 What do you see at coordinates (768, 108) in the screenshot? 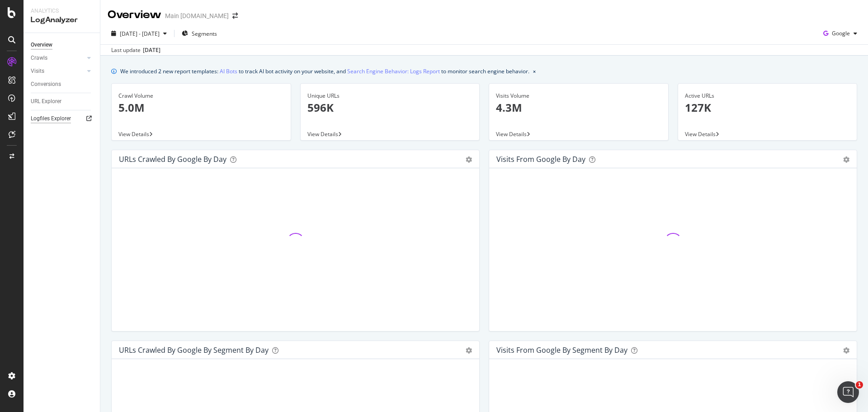
I see `p: 127K` at bounding box center [768, 108].